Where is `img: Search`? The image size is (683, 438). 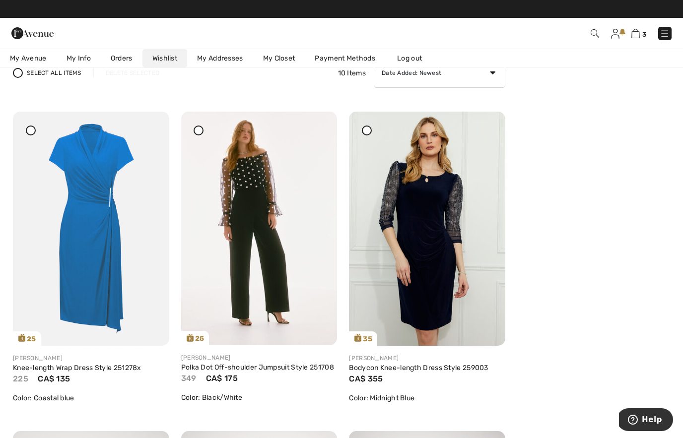
img: Search is located at coordinates (594, 33).